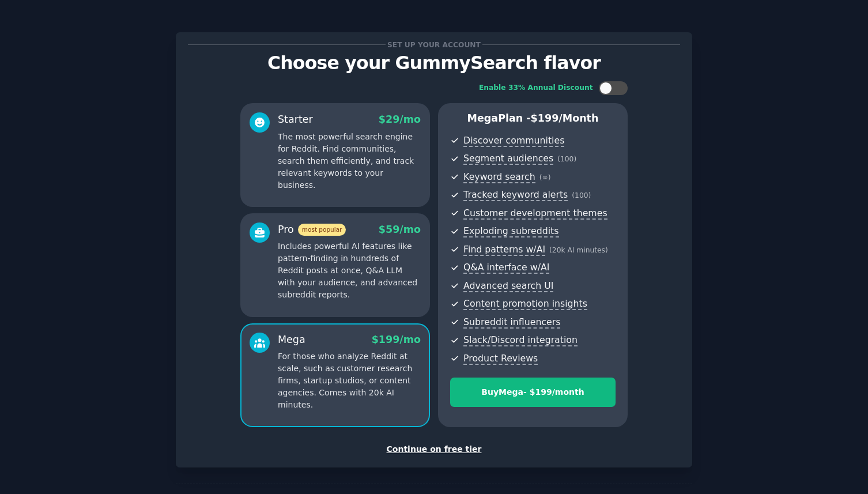 The width and height of the screenshot is (868, 494). What do you see at coordinates (499, 177) in the screenshot?
I see `span: Keyword search` at bounding box center [499, 177].